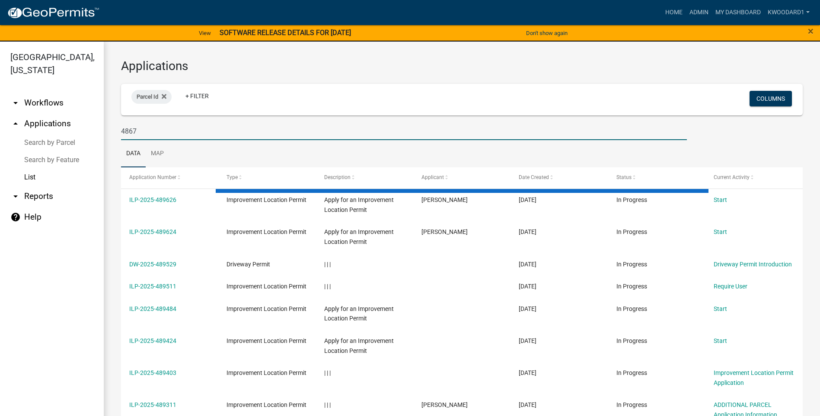  I want to click on span: Status, so click(624, 177).